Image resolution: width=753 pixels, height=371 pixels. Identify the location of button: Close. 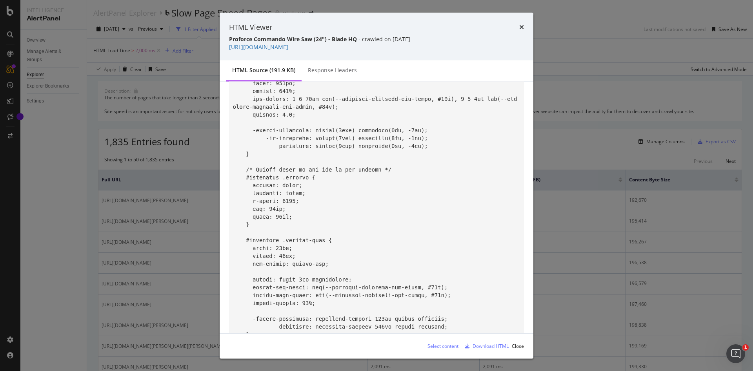
(518, 346).